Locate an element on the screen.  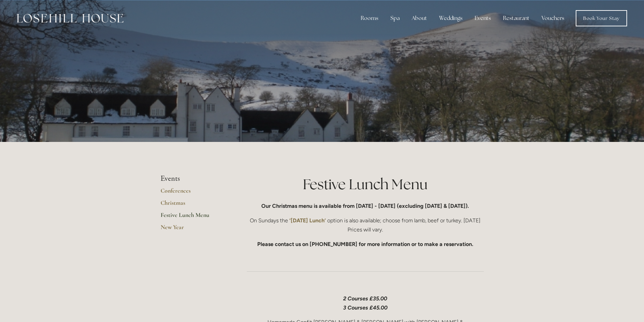
a: Festive Lunch Menu is located at coordinates (193, 217).